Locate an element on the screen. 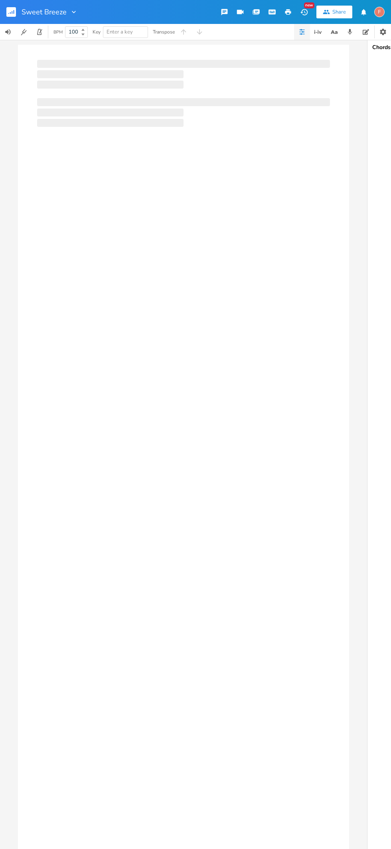 The width and height of the screenshot is (391, 849). div: Key is located at coordinates (97, 32).